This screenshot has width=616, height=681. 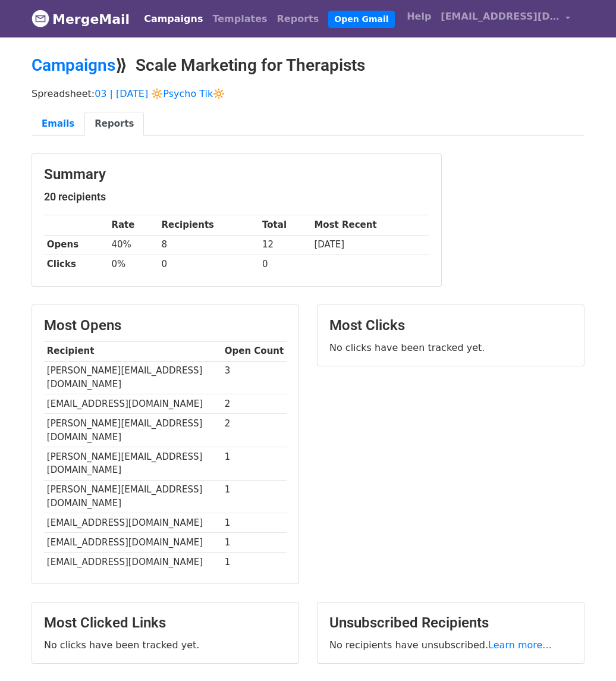 What do you see at coordinates (165, 623) in the screenshot?
I see `h3: Most Clicked Links` at bounding box center [165, 623].